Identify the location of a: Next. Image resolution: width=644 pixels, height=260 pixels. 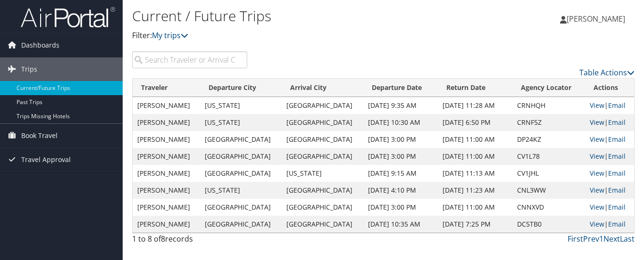
(611, 239).